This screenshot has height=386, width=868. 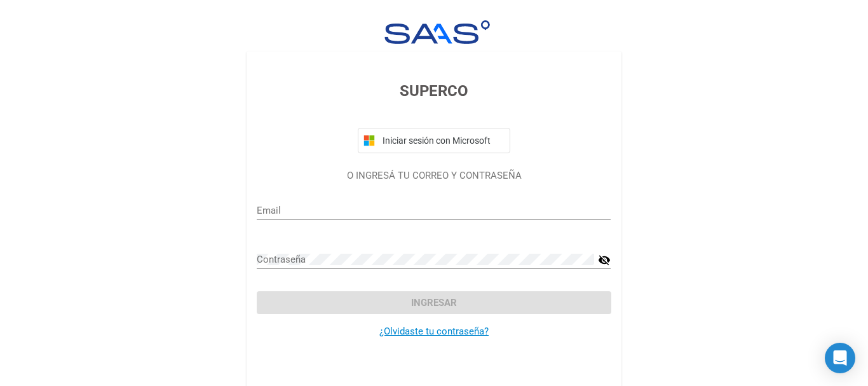 I want to click on span: Ingresar, so click(x=434, y=303).